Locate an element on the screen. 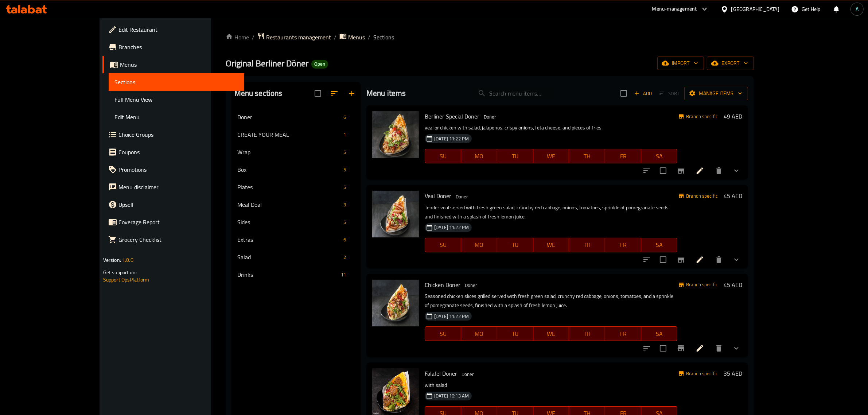 Image resolution: width=868 pixels, height=415 pixels. button: WE is located at coordinates (551, 334).